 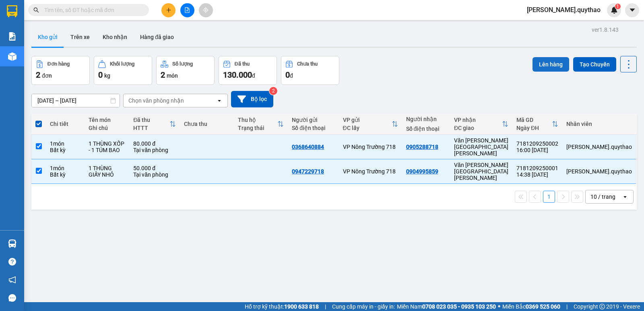 I want to click on span: 0, so click(x=287, y=75).